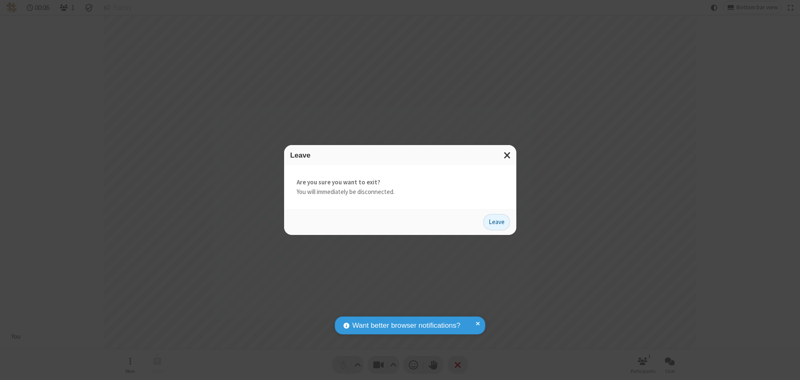 The width and height of the screenshot is (800, 380). Describe the element at coordinates (406, 326) in the screenshot. I see `span: Want better browser notifications?` at that location.